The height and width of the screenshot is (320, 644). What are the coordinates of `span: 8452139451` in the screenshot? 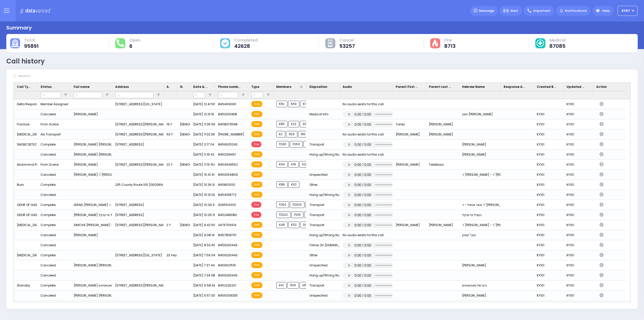 It's located at (227, 155).